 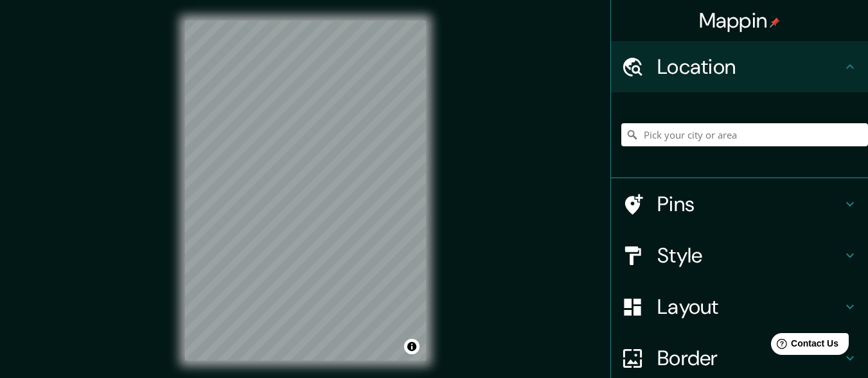 I want to click on div: Location, so click(x=740, y=66).